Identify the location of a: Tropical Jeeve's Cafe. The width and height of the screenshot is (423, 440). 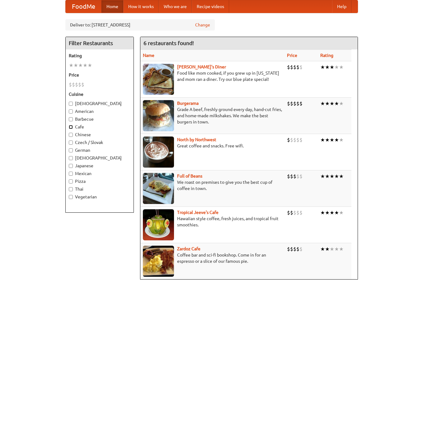
(198, 212).